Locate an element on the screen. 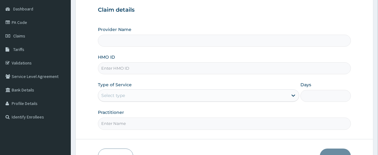 This screenshot has width=378, height=155. input: Enter Name is located at coordinates (224, 124).